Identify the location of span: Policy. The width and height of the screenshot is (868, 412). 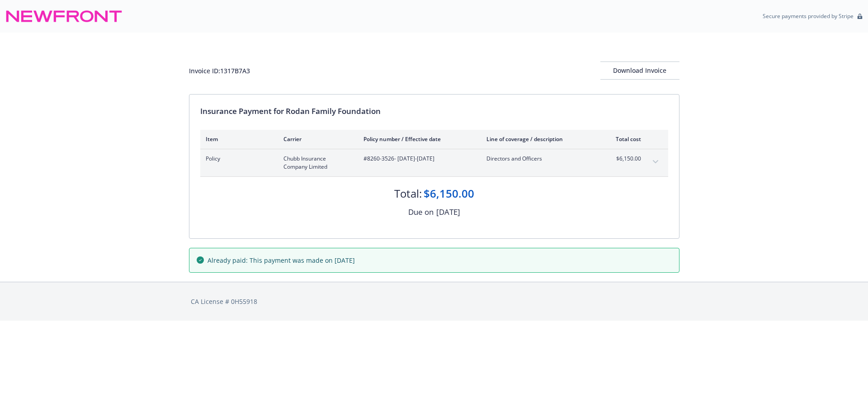
(238, 159).